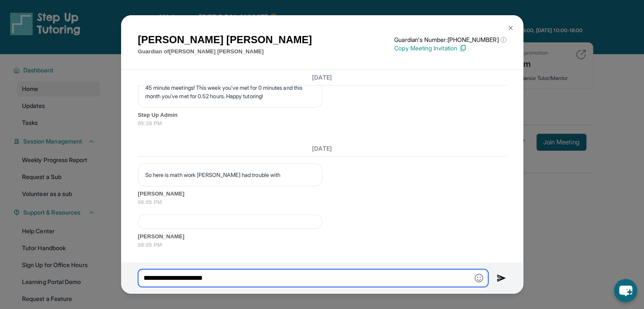 The width and height of the screenshot is (644, 309). I want to click on p: Copy Meeting Invitation, so click(450, 48).